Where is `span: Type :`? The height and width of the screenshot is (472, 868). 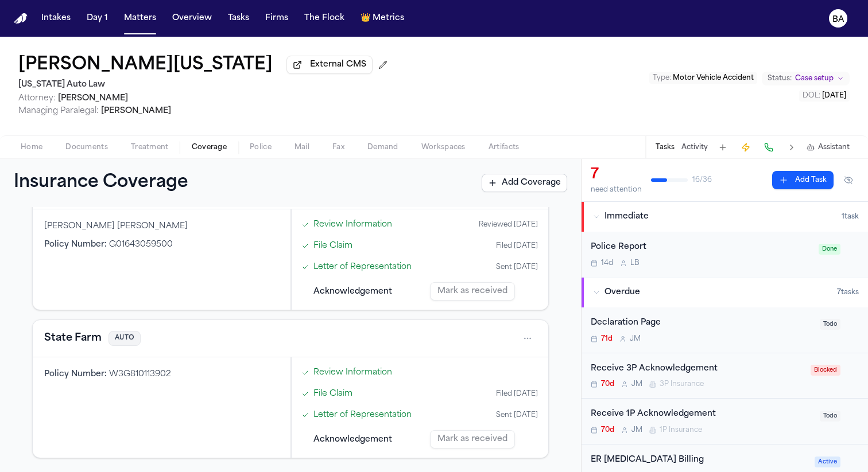 span: Type : is located at coordinates (662, 78).